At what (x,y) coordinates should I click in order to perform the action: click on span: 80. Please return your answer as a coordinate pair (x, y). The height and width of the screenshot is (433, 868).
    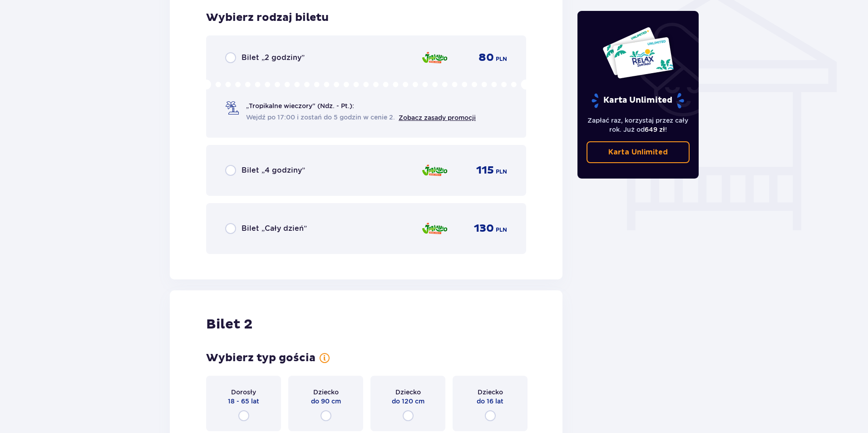
    Looking at the image, I should click on (486, 58).